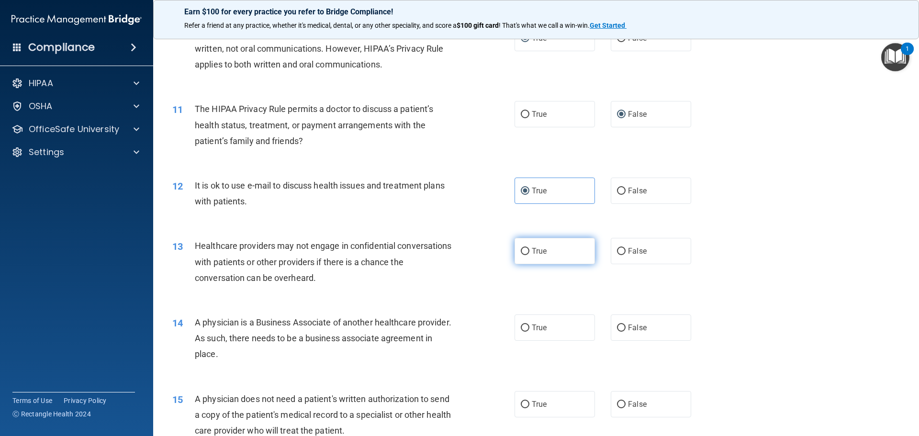 The height and width of the screenshot is (436, 919). Describe the element at coordinates (41, 106) in the screenshot. I see `p: OSHA` at that location.